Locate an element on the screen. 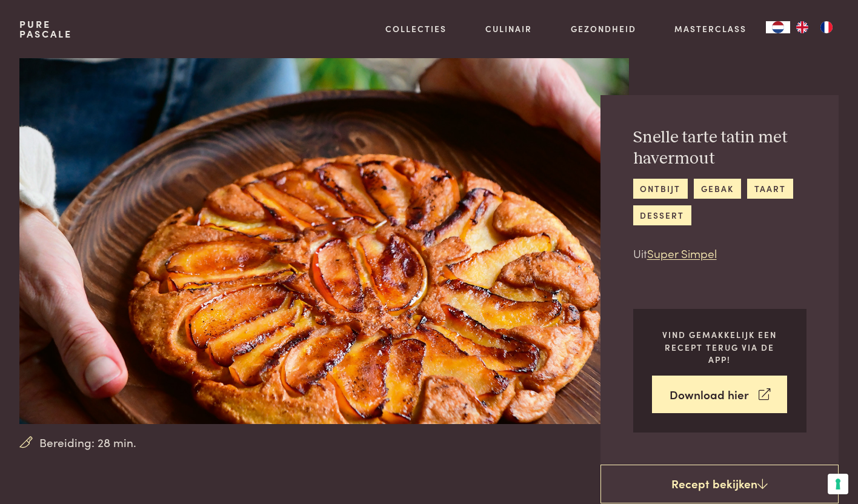 This screenshot has width=858, height=504. a: dessert is located at coordinates (663, 215).